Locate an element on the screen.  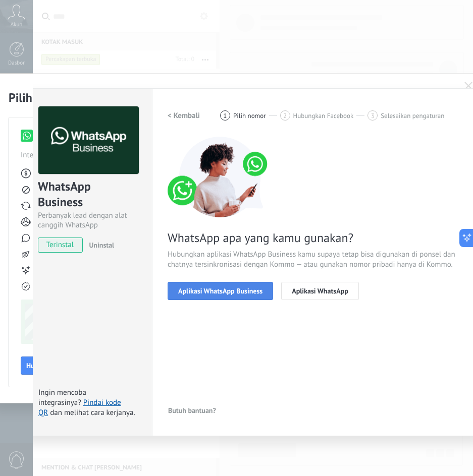
img: connect number is located at coordinates (220, 177).